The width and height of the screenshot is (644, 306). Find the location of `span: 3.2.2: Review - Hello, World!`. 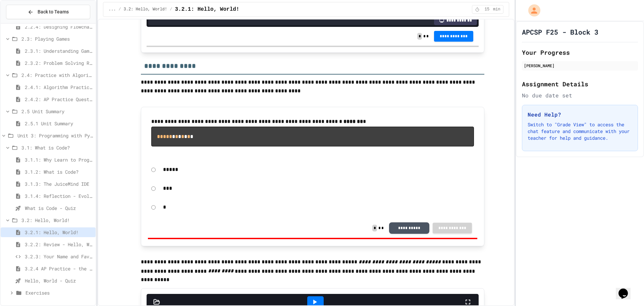

span: 3.2.2: Review - Hello, World! is located at coordinates (58, 244).